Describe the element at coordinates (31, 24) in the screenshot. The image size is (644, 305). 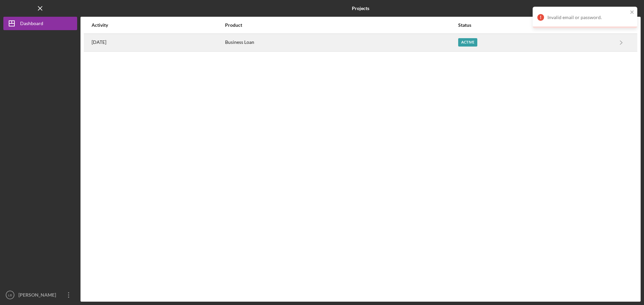
I see `div: Dashboard` at that location.